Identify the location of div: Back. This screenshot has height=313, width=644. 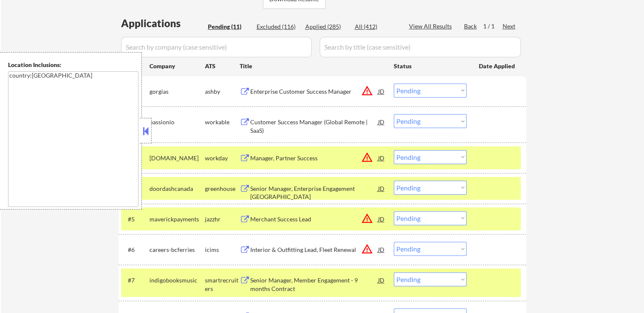
(471, 26).